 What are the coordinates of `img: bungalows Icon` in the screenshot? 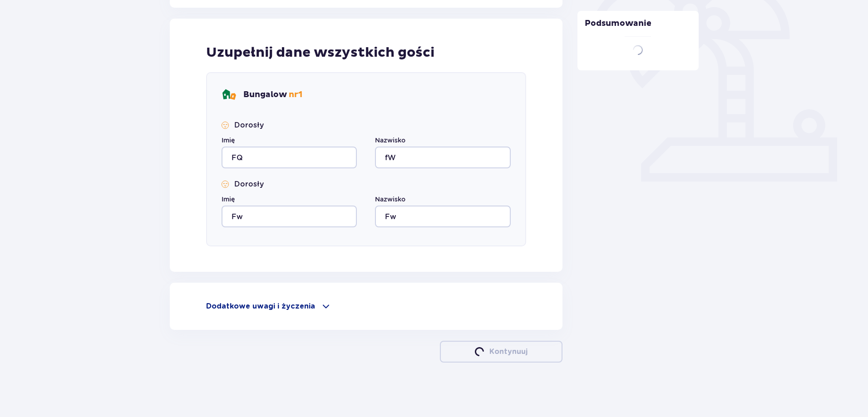 It's located at (229, 95).